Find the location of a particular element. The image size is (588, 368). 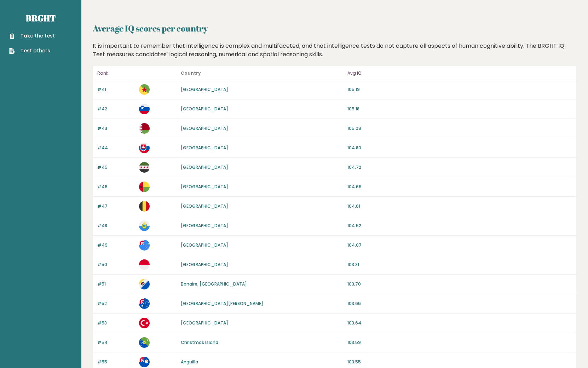

p: #49 is located at coordinates (116, 245).